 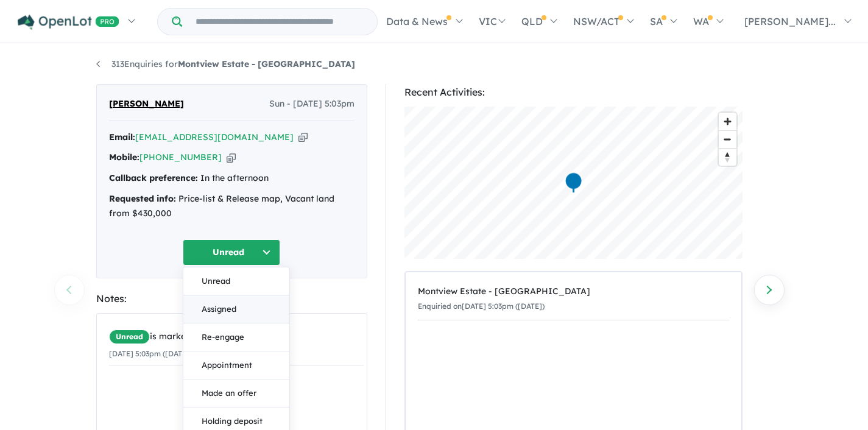 I want to click on button: Zoom out, so click(x=727, y=139).